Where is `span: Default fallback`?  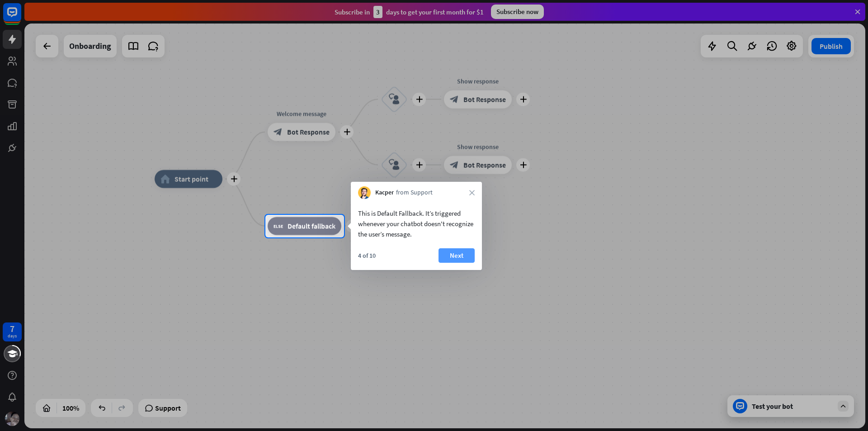 span: Default fallback is located at coordinates (312, 226).